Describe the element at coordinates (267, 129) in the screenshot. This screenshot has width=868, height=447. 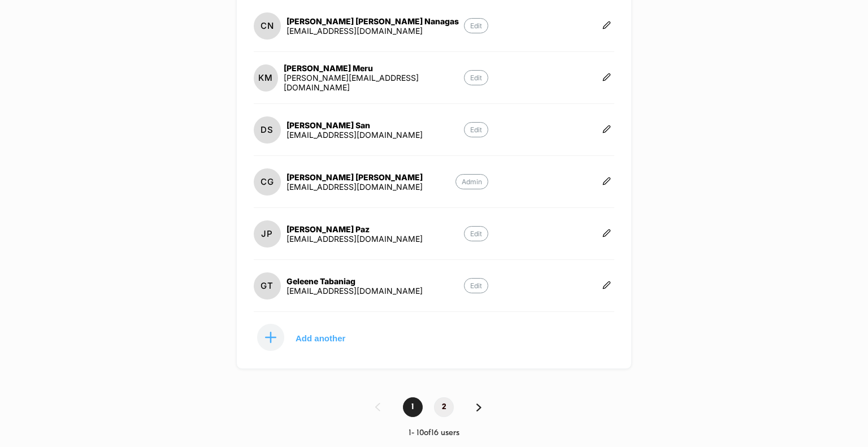
I see `p: DS` at that location.